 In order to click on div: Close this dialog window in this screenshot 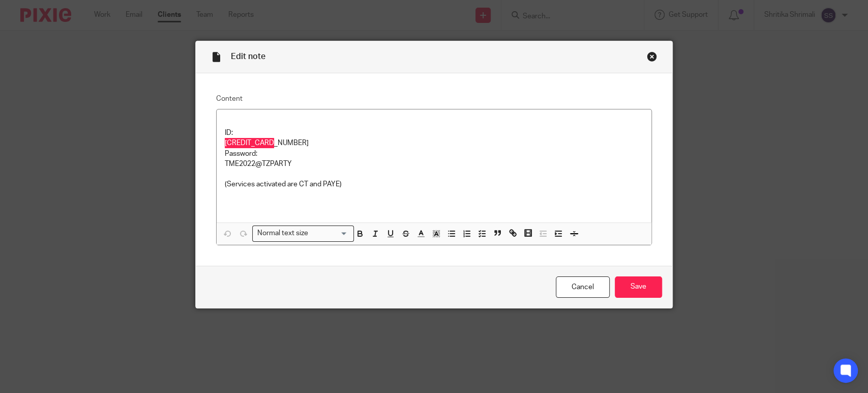, I will do `click(652, 56)`.